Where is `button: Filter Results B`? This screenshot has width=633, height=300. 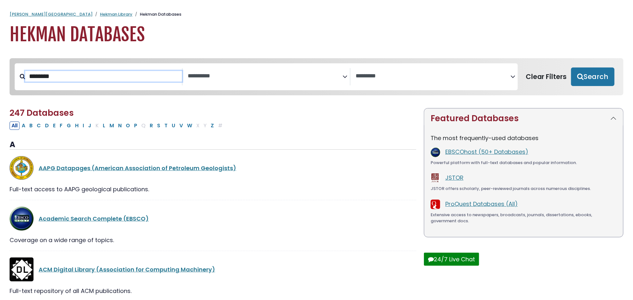
button: Filter Results B is located at coordinates (31, 126).